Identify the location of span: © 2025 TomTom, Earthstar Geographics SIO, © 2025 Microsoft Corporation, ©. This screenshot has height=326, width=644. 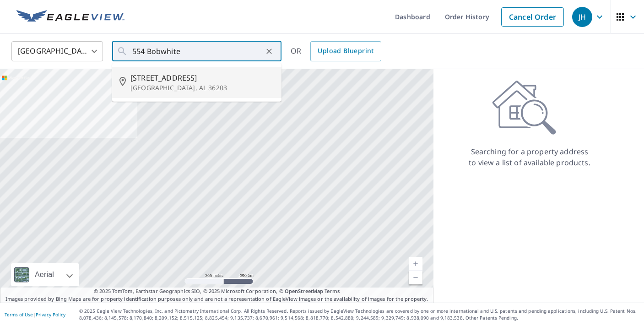
(217, 291).